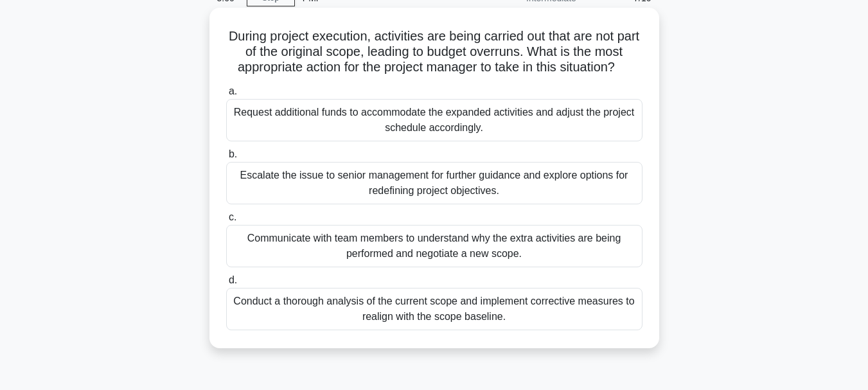 Image resolution: width=868 pixels, height=390 pixels. I want to click on span: b., so click(232, 154).